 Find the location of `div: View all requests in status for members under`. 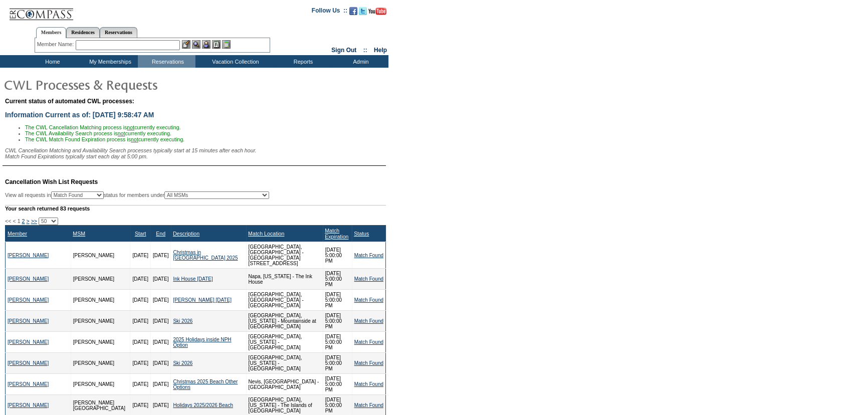

div: View all requests in status for members under is located at coordinates (137, 195).